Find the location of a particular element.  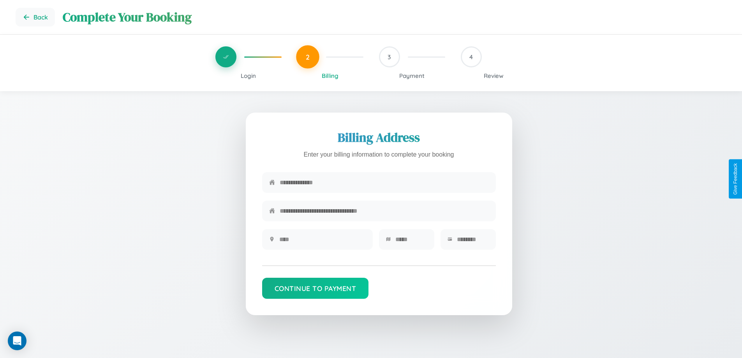

span: Billing is located at coordinates (330, 76).